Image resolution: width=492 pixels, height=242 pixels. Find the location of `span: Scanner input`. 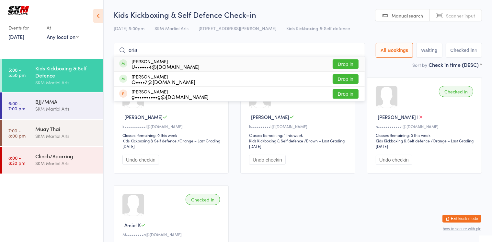

span: Scanner input is located at coordinates (461, 16).